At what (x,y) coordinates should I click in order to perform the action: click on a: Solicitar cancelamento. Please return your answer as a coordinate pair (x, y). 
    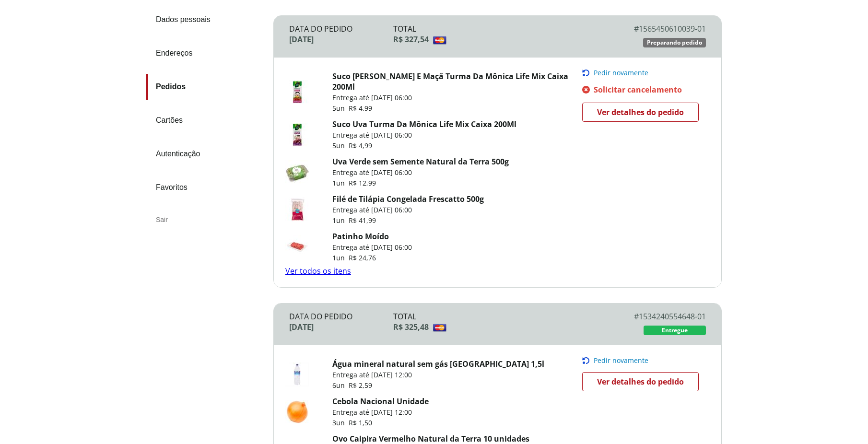
    Looking at the image, I should click on (644, 90).